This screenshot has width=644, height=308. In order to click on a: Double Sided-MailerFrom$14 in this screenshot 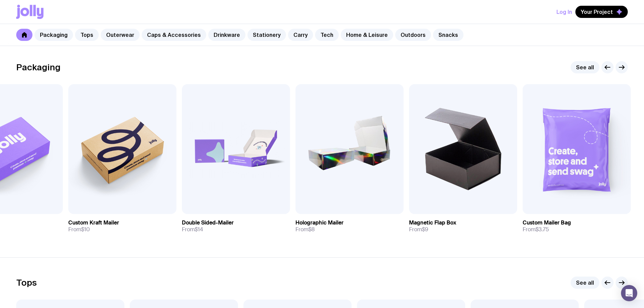, I will do `click(236, 226)`.